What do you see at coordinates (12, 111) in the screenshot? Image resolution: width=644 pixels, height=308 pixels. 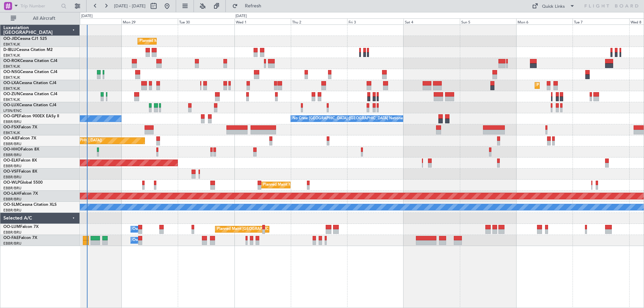 I see `a: LFSN/ENC` at bounding box center [12, 111].